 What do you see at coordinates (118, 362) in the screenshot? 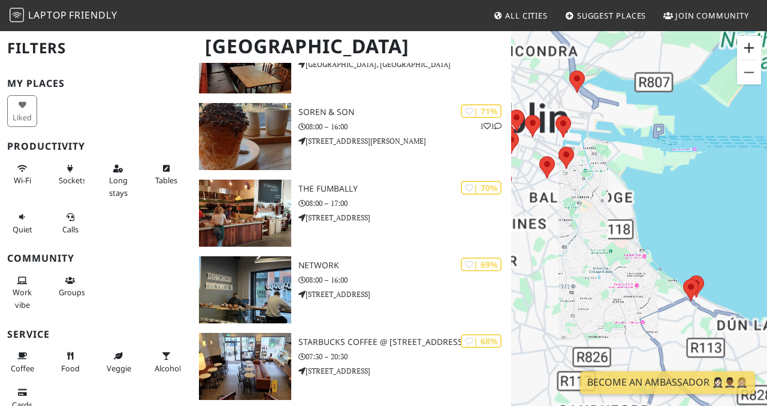
I see `button: Veggie` at bounding box center [118, 362].